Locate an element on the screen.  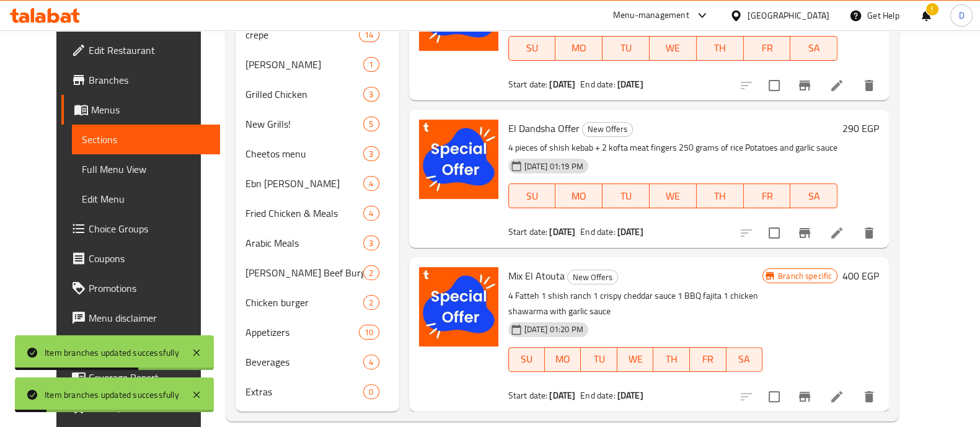
div: Ebn Basha Trays is located at coordinates (304, 183).